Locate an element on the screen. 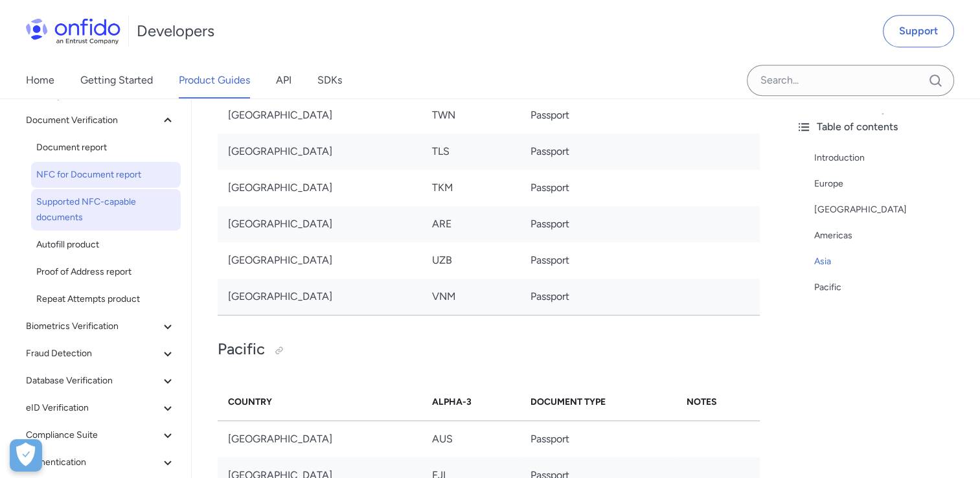 This screenshot has height=478, width=980. img: Onfido Logo is located at coordinates (73, 31).